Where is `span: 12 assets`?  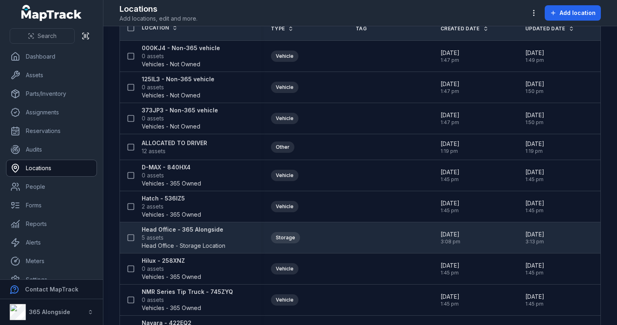 span: 12 assets is located at coordinates (153, 151).